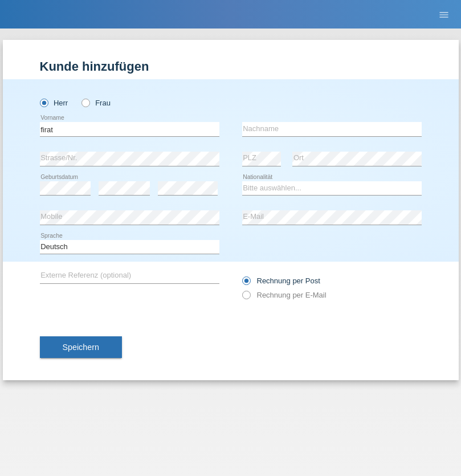 This screenshot has width=461, height=476. Describe the element at coordinates (444, 14) in the screenshot. I see `a: menu` at that location.